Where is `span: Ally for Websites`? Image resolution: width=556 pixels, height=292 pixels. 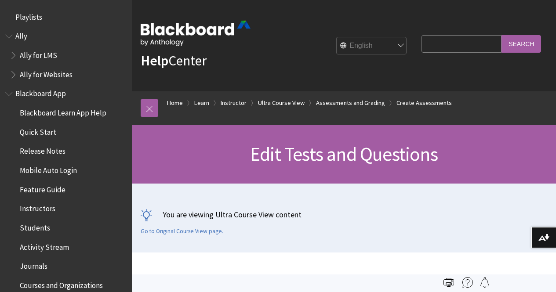
span: Ally for Websites is located at coordinates (46, 73).